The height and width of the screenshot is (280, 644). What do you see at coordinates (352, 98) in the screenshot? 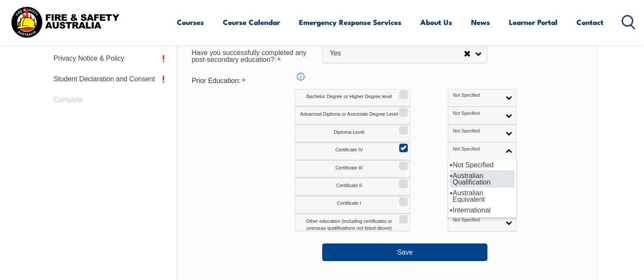
I see `label: Bachelor Degree or Higher Degree level` at bounding box center [352, 98].